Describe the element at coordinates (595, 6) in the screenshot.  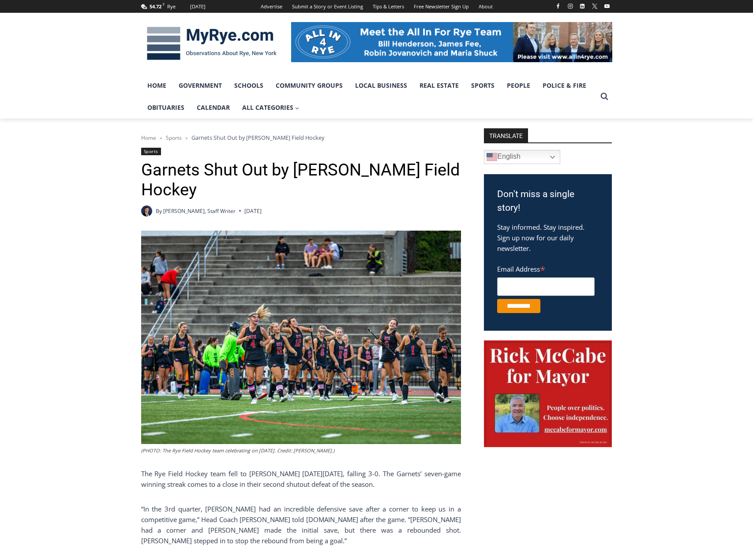
I see `a: X` at that location.